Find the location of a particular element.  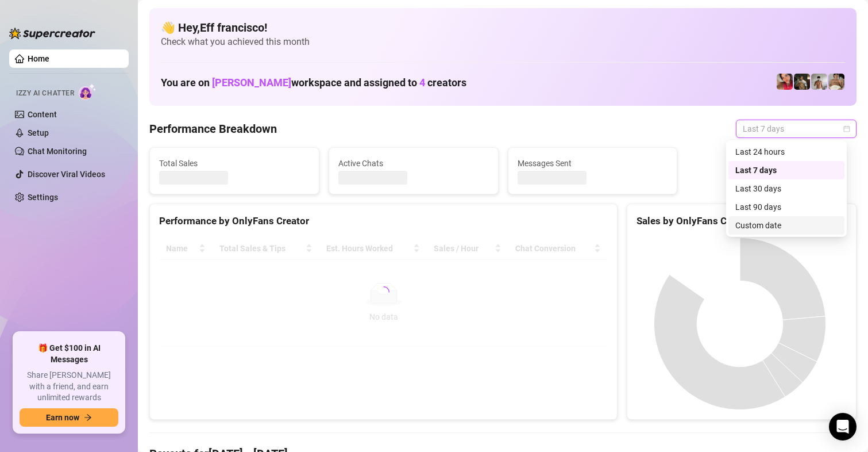

div: Last 24 hours is located at coordinates (787, 152).